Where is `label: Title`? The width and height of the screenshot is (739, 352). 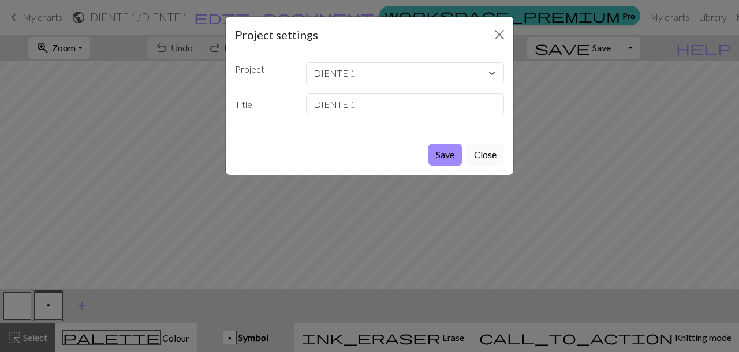 label: Title is located at coordinates (263, 104).